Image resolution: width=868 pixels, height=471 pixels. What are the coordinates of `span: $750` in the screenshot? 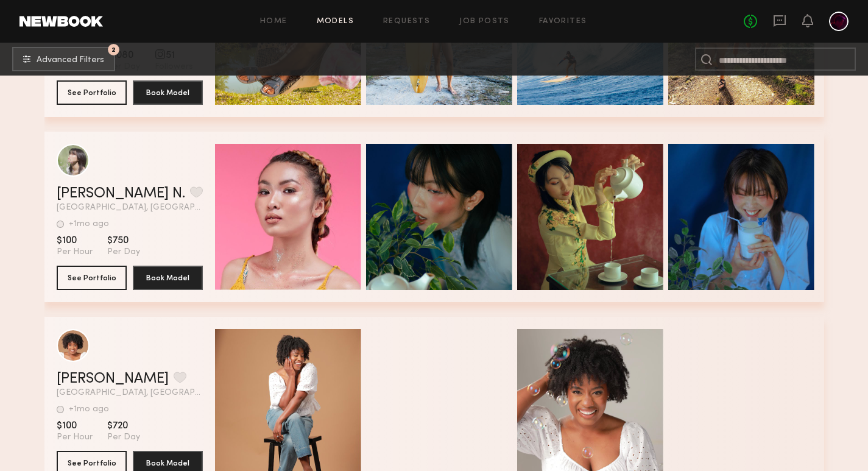 It's located at (123, 240).